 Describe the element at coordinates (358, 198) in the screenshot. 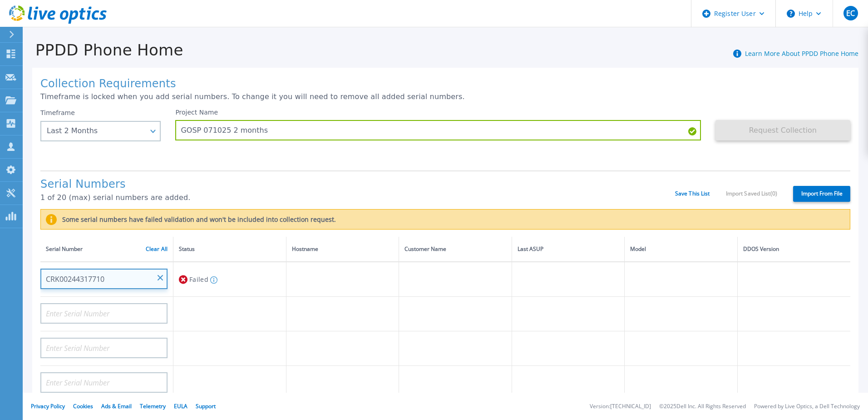

I see `p: 1 of 20 (max) serial numbers are added.` at that location.